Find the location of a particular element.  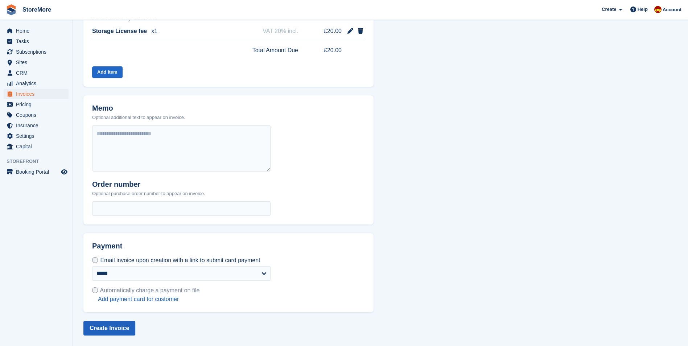

span: Automatically charge a payment on file is located at coordinates (150, 290).